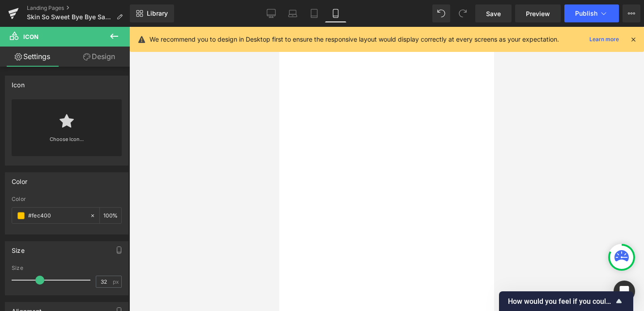  I want to click on a: Landing Pages, so click(78, 8).